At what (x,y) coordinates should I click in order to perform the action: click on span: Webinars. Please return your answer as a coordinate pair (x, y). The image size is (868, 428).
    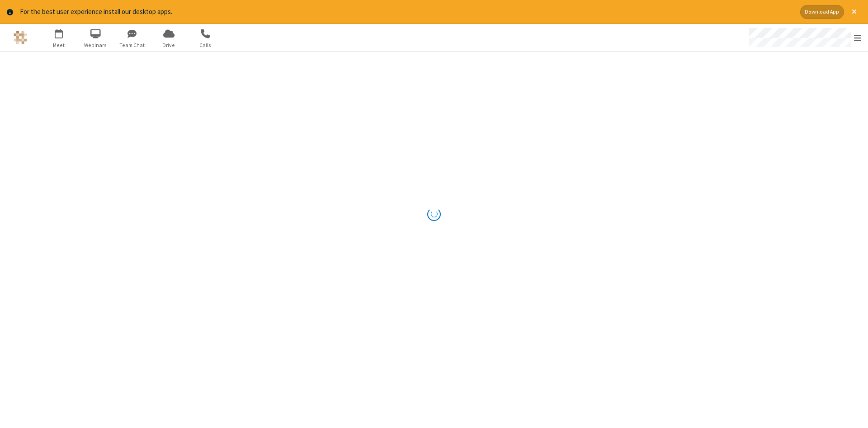
    Looking at the image, I should click on (96, 45).